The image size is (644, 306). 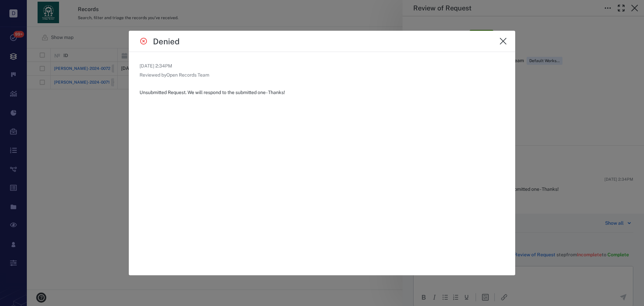 What do you see at coordinates (322, 93) in the screenshot?
I see `p: Unsubmitted Request. We will respond to the submitted one - Thanks!` at bounding box center [322, 93].